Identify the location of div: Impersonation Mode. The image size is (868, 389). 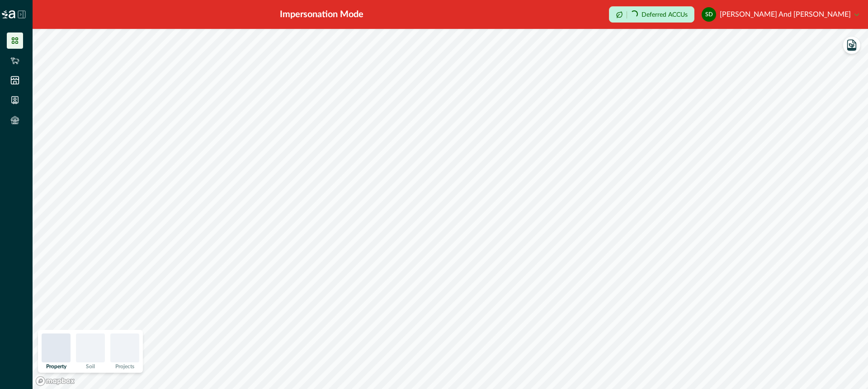
(321, 15).